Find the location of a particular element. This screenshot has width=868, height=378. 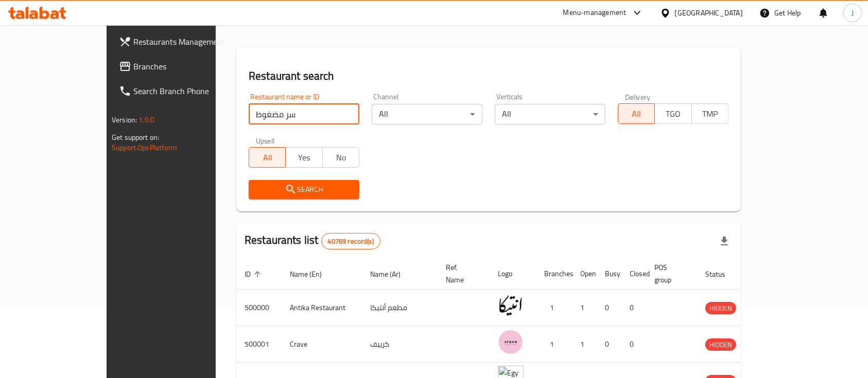

span: ID is located at coordinates (254, 274).